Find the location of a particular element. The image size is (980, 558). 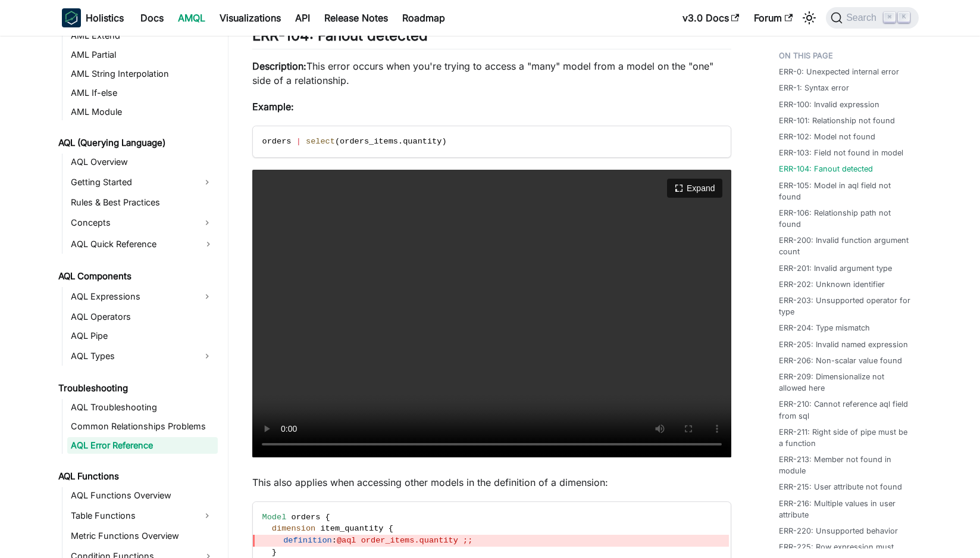

a: AQL Quick Reference is located at coordinates (142, 244).